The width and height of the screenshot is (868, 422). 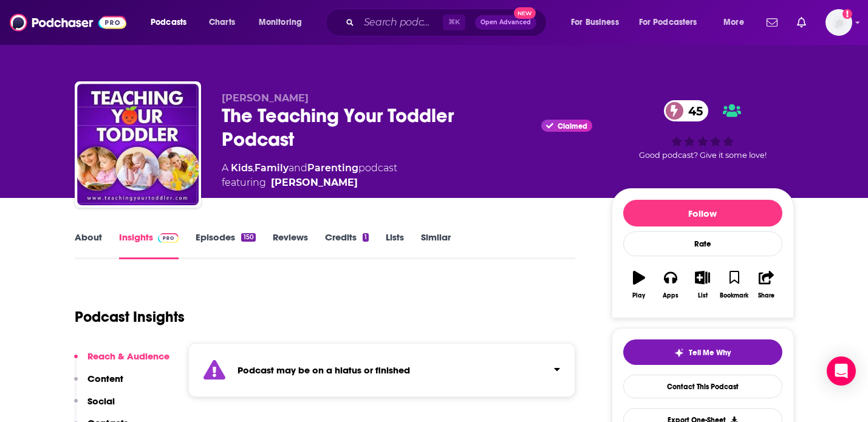 What do you see at coordinates (248, 237) in the screenshot?
I see `div: 150` at bounding box center [248, 237].